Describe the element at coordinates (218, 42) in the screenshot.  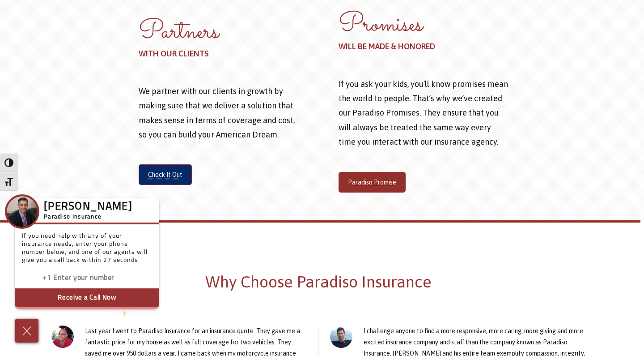
I see `h2: Partners` at that location.